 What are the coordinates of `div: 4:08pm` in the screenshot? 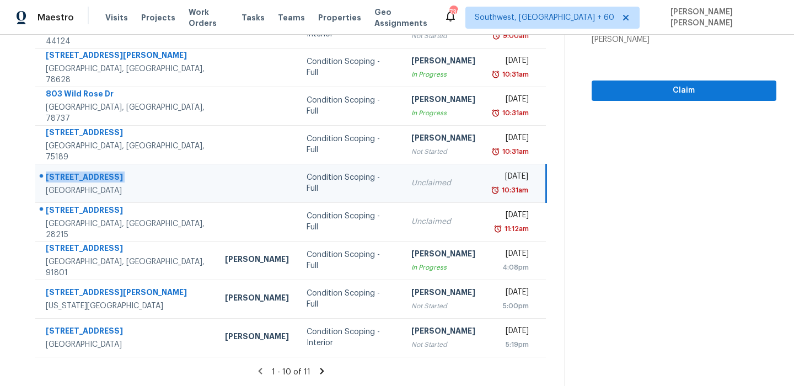 It's located at (511, 267).